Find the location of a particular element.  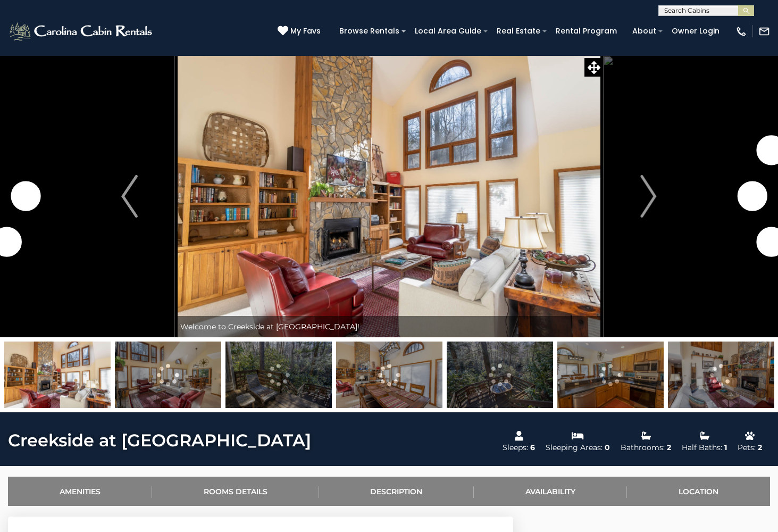

span: My Favs is located at coordinates (305, 31).